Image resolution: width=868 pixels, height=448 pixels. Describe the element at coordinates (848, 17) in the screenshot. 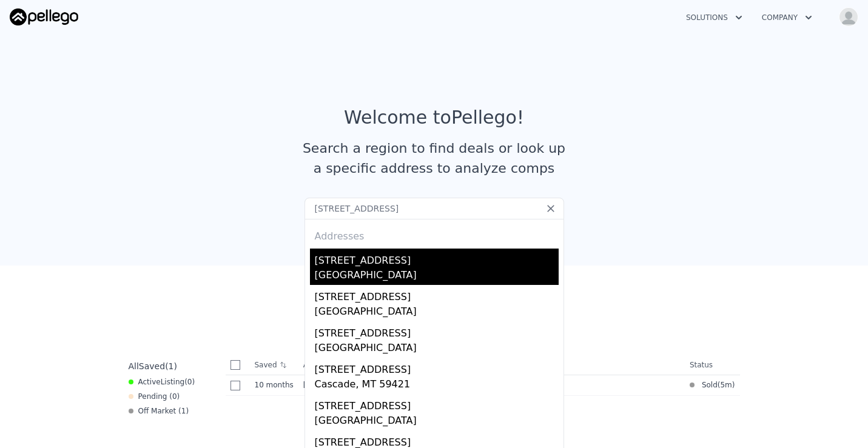

I see `img: avatar` at that location.